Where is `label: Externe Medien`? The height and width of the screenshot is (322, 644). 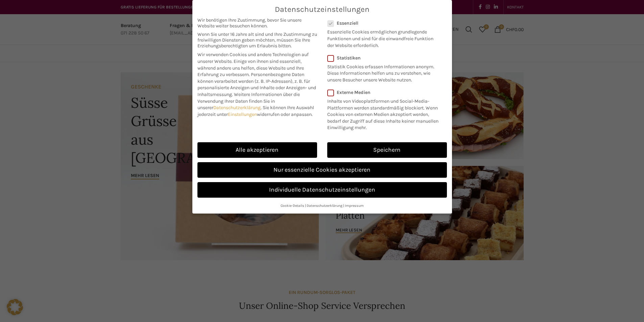
label: Externe Medien is located at coordinates (385, 92).